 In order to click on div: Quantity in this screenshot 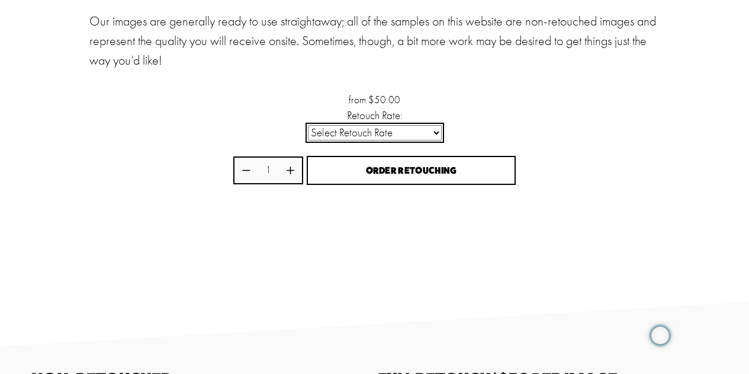, I will do `click(268, 171)`.